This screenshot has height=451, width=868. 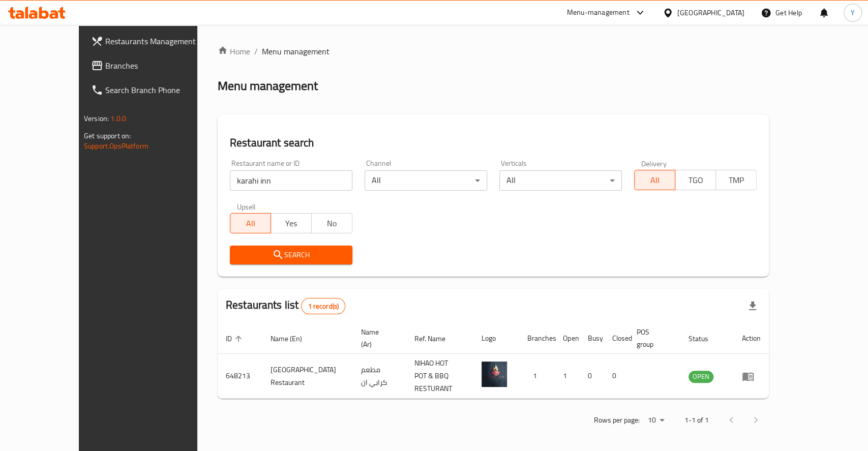 I want to click on span: Status, so click(x=705, y=339).